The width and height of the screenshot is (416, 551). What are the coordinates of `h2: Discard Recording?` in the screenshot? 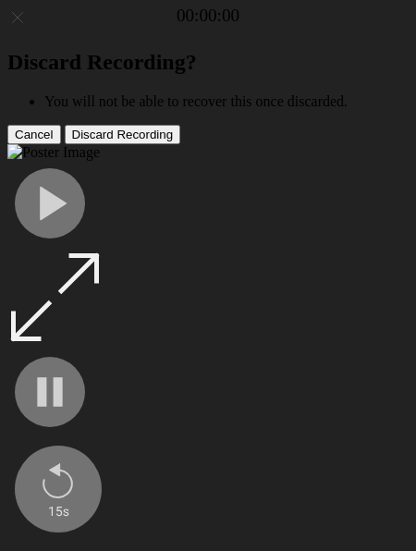 It's located at (208, 62).